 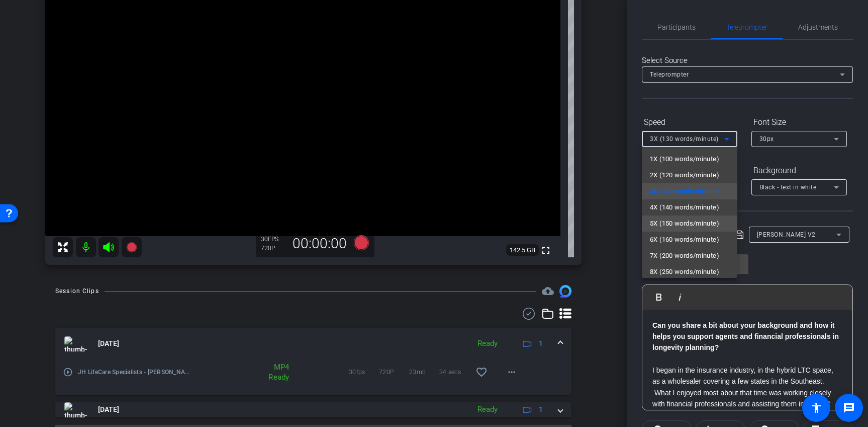 What do you see at coordinates (685, 159) in the screenshot?
I see `span: 1X (100 words/minute)` at bounding box center [685, 159].